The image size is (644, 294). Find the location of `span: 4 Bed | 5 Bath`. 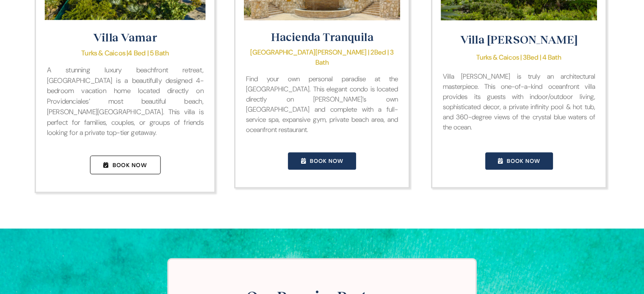

span: 4 Bed | 5 Bath is located at coordinates (148, 53).